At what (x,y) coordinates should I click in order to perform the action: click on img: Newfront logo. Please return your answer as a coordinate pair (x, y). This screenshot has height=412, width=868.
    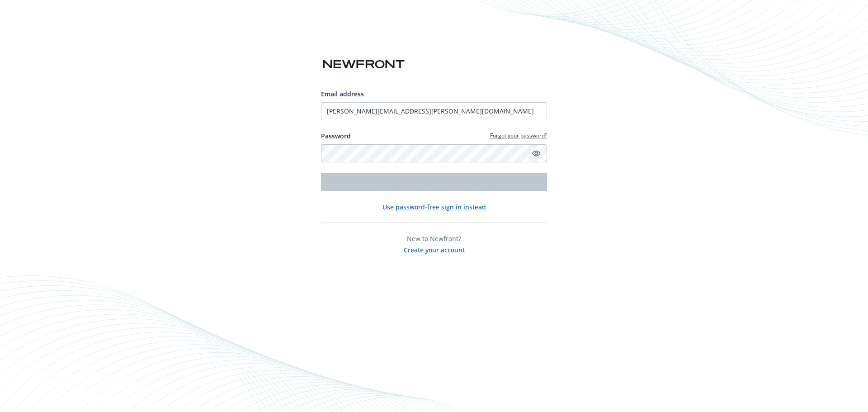
    Looking at the image, I should click on (363, 64).